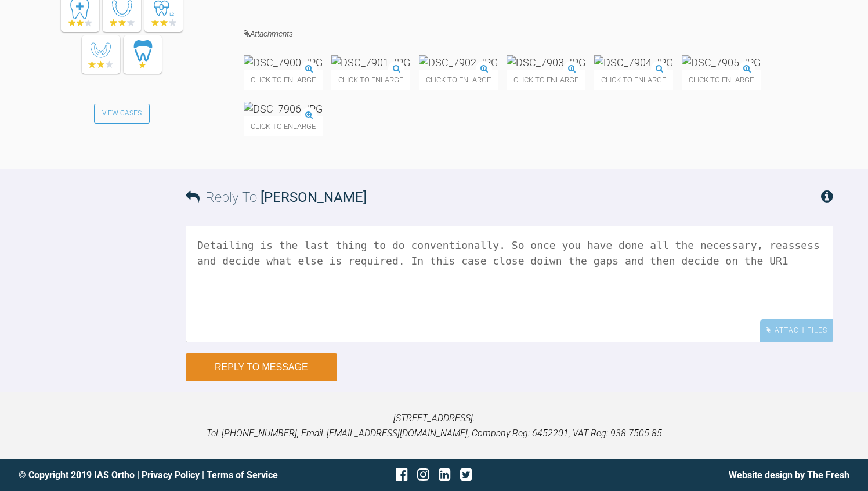  Describe the element at coordinates (156, 475) in the screenshot. I see `div: © Copyright 2019 IAS Ortho | |` at that location.